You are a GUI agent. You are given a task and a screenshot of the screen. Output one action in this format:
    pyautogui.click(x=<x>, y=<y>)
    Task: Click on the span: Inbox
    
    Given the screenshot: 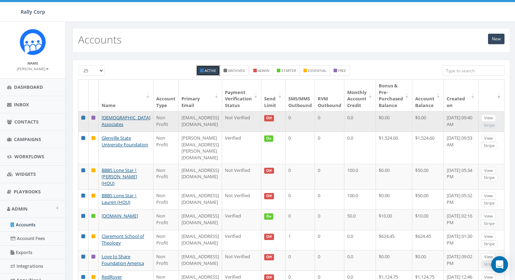 What is the action you would take?
    pyautogui.click(x=21, y=104)
    